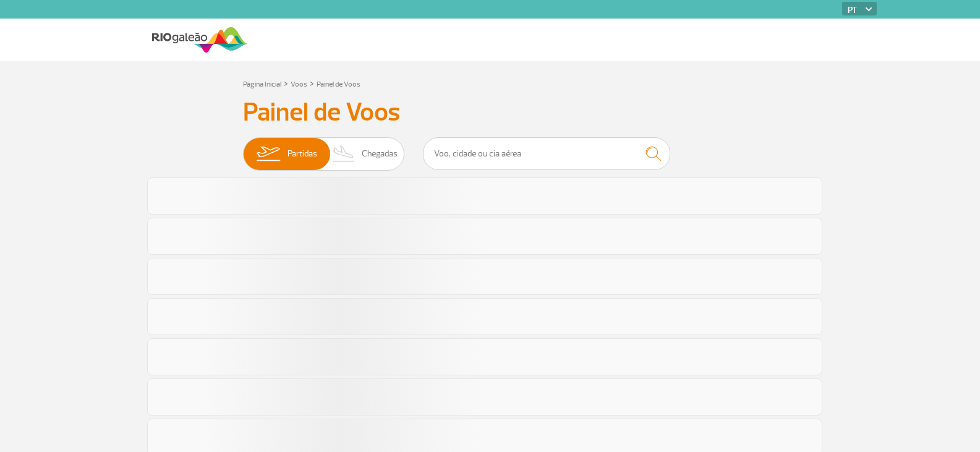 This screenshot has width=980, height=452. I want to click on a: Página Inicial, so click(263, 84).